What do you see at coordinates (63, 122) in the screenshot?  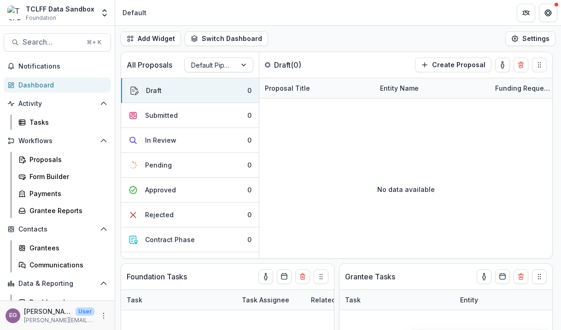 I see `a: Tasks` at bounding box center [63, 122].